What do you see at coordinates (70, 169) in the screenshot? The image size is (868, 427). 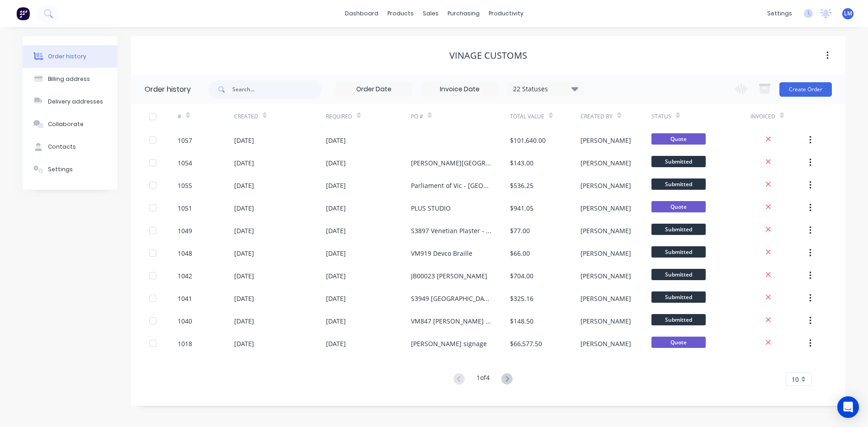 I see `button: Settings` at bounding box center [70, 169].